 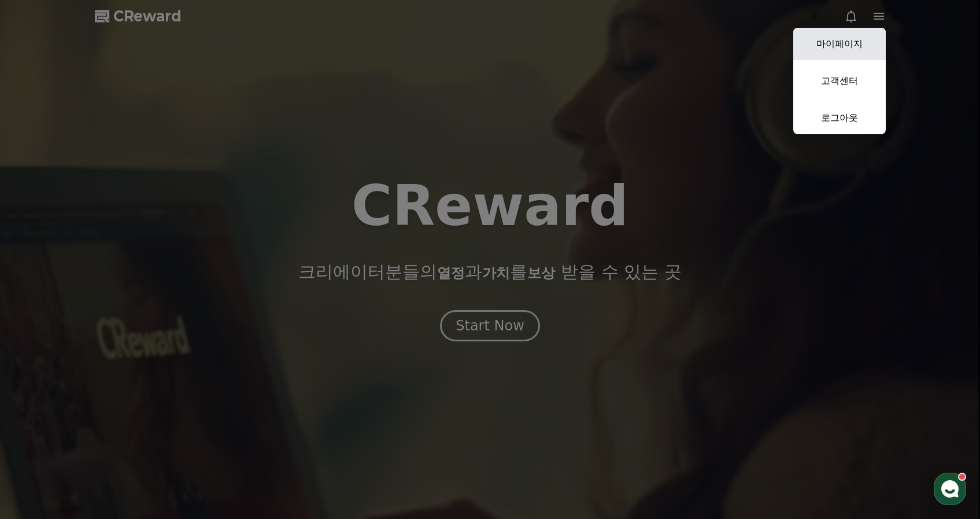 What do you see at coordinates (40, 389) in the screenshot?
I see `span: 홈` at bounding box center [40, 389].